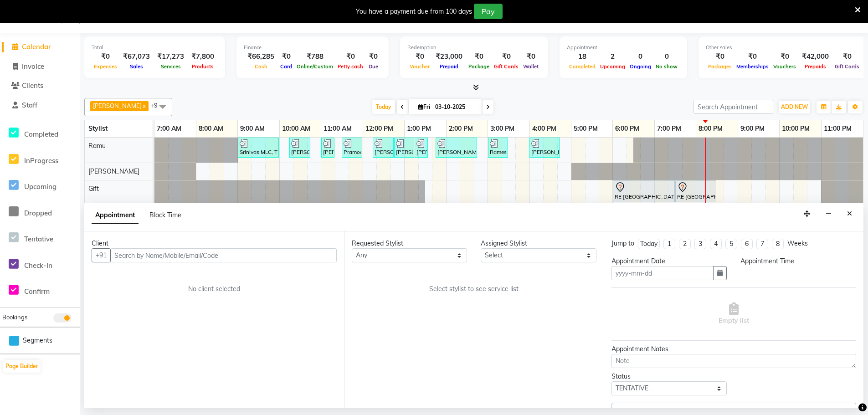  What do you see at coordinates (733, 106) in the screenshot?
I see `input: Search Appointment` at bounding box center [733, 106].